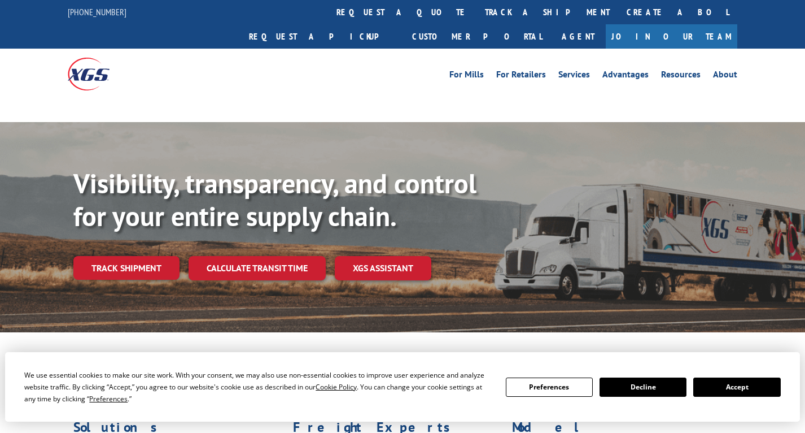 The width and height of the screenshot is (805, 433). Describe the element at coordinates (521, 76) in the screenshot. I see `a: For Retailers` at that location.